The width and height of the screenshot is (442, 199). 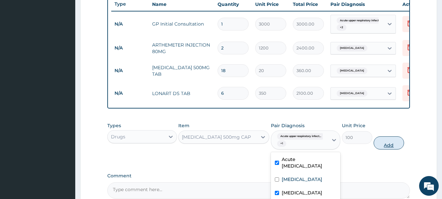 What do you see at coordinates (64, 91) in the screenshot?
I see `span: We're online!` at bounding box center [64, 91].